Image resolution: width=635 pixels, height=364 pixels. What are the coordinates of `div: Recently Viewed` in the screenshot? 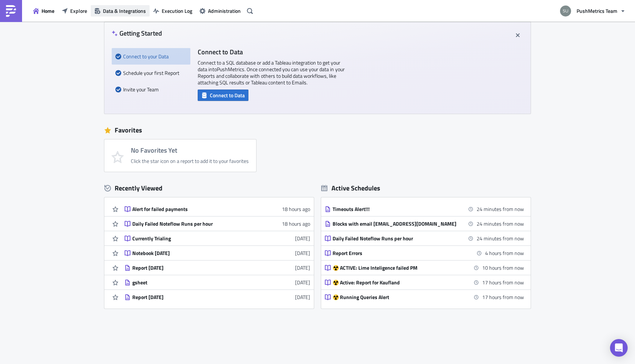 It's located at (209, 188).